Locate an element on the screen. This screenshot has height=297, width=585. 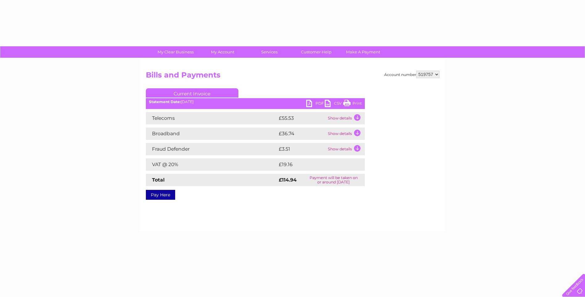
a: Services is located at coordinates (269, 52).